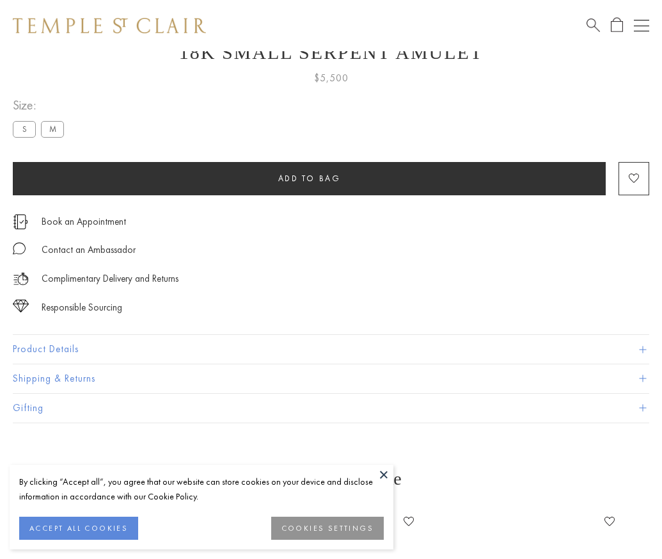  I want to click on button: ACCEPT ALL COOKIES, so click(79, 528).